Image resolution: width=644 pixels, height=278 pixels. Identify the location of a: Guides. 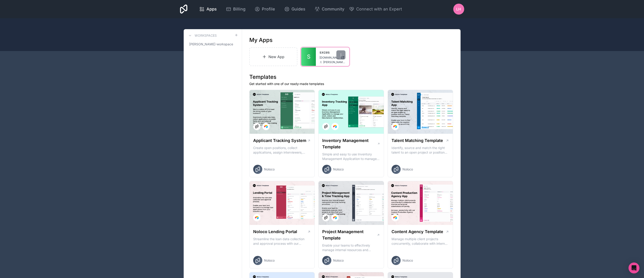
(295, 9).